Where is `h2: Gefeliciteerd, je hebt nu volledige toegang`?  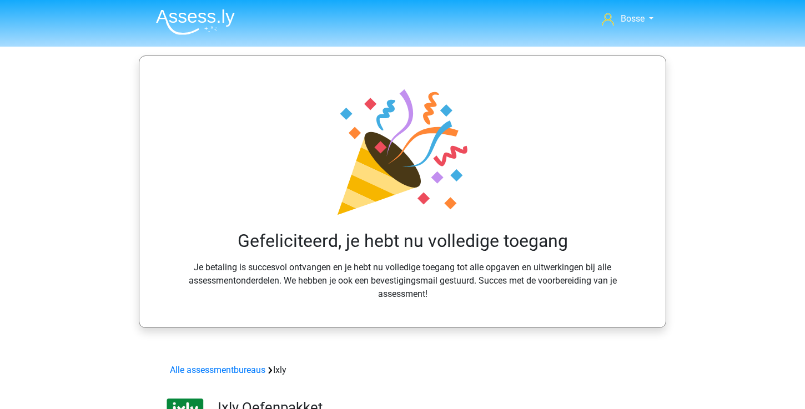
h2: Gefeliciteerd, je hebt nu volledige toegang is located at coordinates (402, 241).